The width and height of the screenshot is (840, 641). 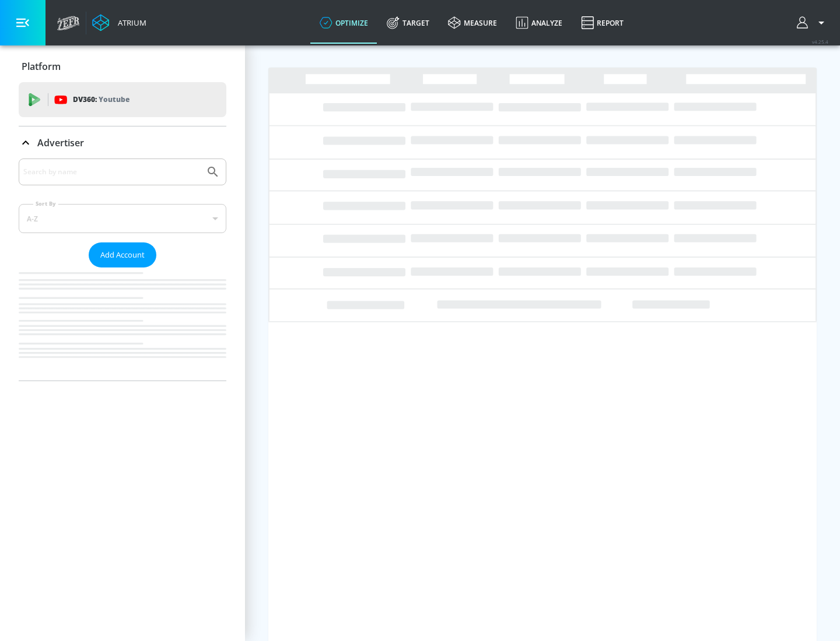 I want to click on a: Analyze, so click(x=539, y=23).